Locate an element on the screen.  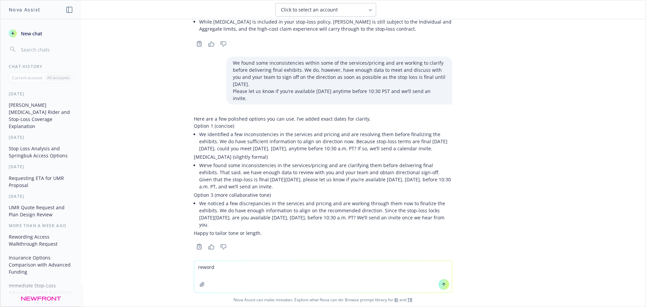
button: Requesting ETA for UMR Proposal is located at coordinates (41, 181).